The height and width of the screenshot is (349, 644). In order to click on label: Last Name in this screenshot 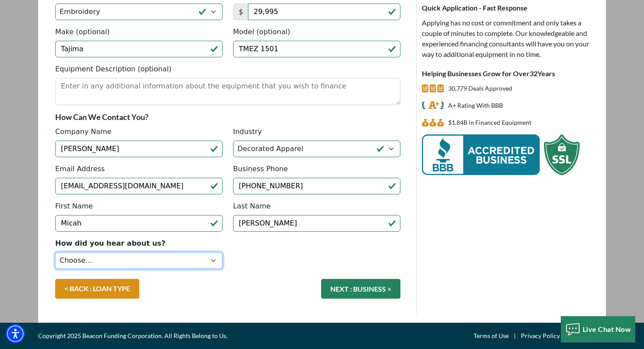, I will do `click(252, 206)`.